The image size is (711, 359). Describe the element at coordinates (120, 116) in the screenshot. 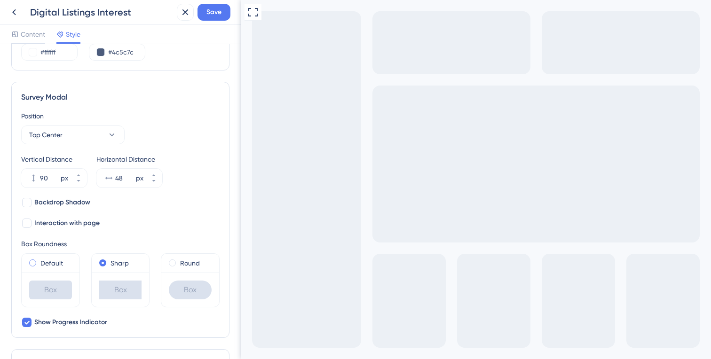

I see `div: Position` at that location.